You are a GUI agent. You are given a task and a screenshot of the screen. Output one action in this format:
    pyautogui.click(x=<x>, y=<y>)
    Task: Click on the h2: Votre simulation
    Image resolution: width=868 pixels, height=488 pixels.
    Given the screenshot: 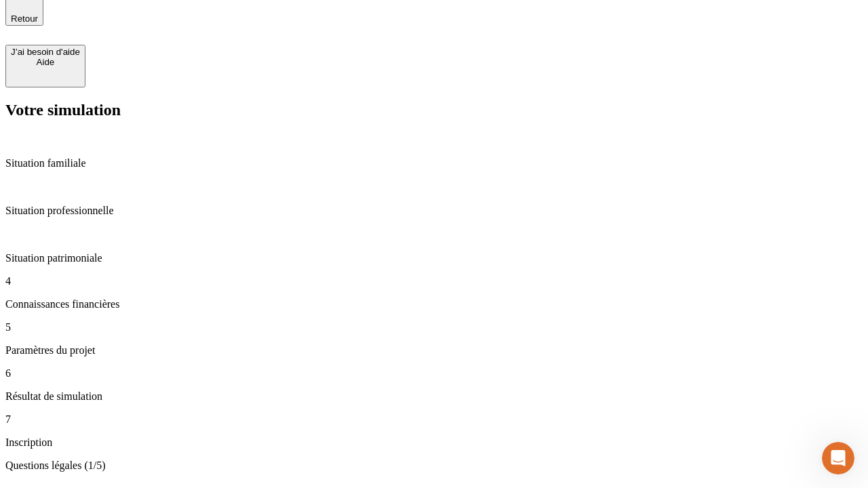 What is the action you would take?
    pyautogui.click(x=434, y=109)
    